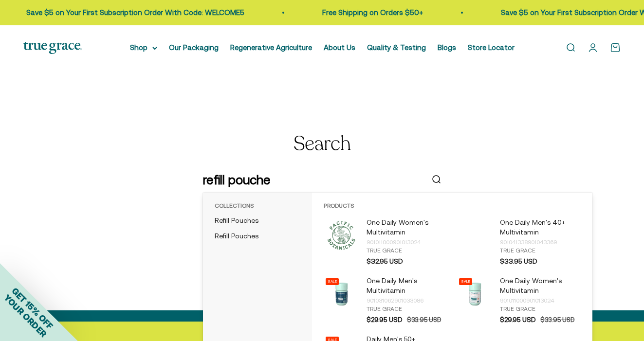 The height and width of the screenshot is (341, 644). Describe the element at coordinates (540, 242) in the screenshot. I see `div: 901041338901043369` at that location.